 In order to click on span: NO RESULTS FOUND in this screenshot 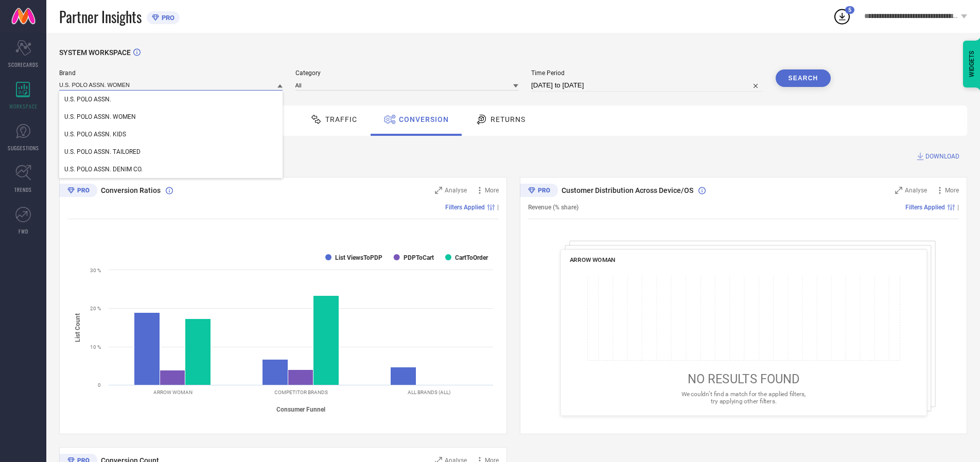, I will do `click(743, 379)`.